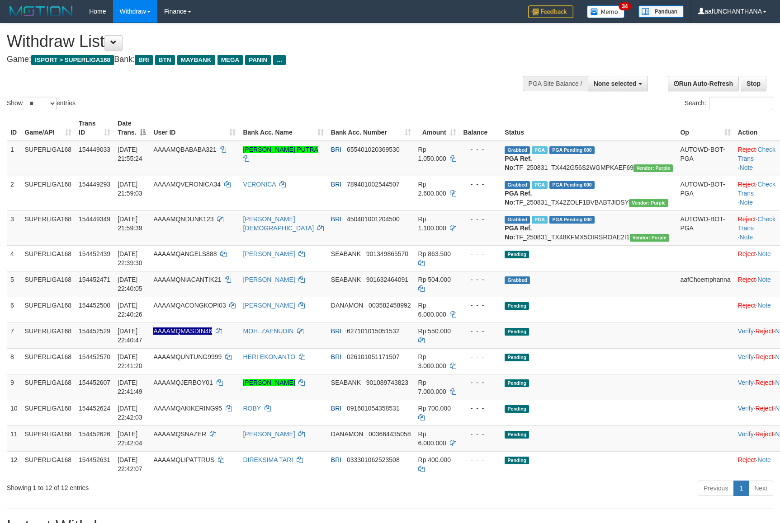  What do you see at coordinates (437, 128) in the screenshot?
I see `th: Amount: activate to sort column ascending` at bounding box center [437, 128].